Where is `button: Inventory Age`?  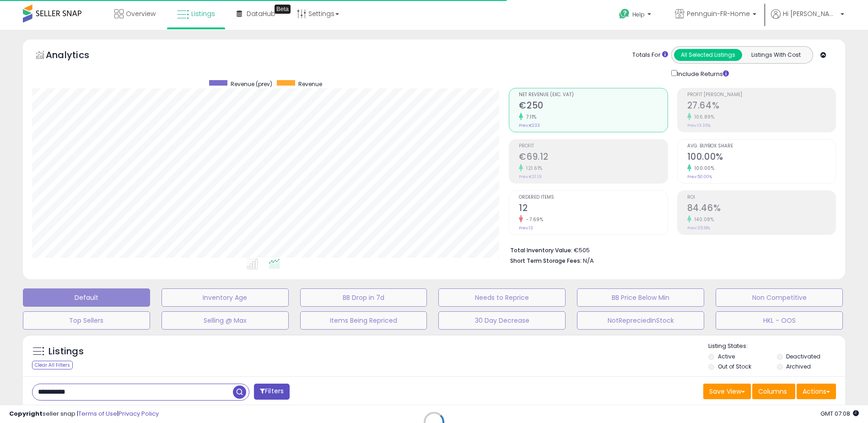 button: Inventory Age is located at coordinates (225, 298).